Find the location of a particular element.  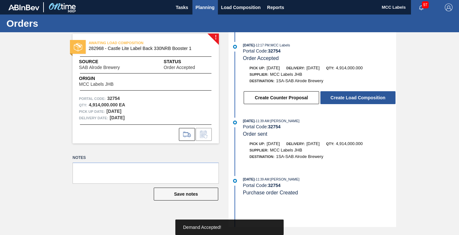

label: Notes is located at coordinates (146, 158).